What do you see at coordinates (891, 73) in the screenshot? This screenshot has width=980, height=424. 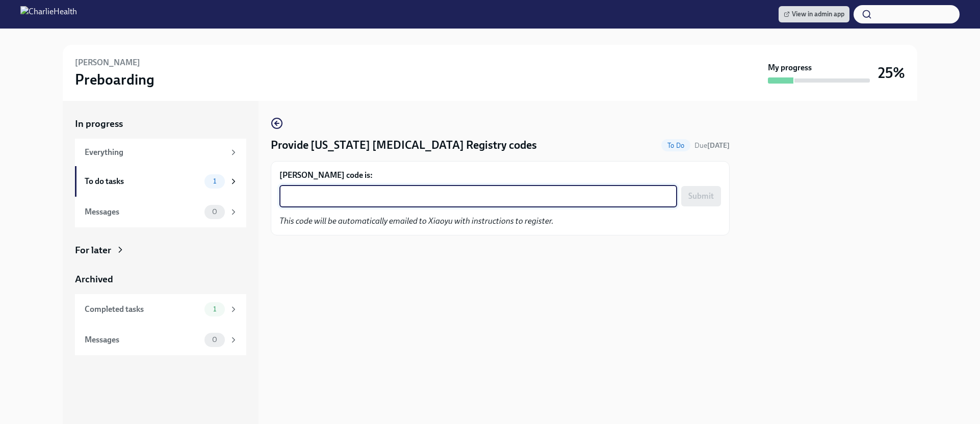 I see `h3: 25%` at bounding box center [891, 73].